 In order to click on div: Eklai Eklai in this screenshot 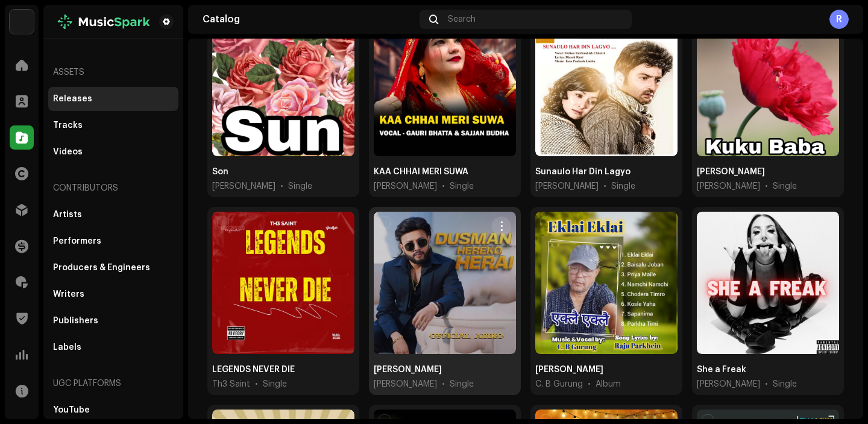, I will do `click(570, 370)`.